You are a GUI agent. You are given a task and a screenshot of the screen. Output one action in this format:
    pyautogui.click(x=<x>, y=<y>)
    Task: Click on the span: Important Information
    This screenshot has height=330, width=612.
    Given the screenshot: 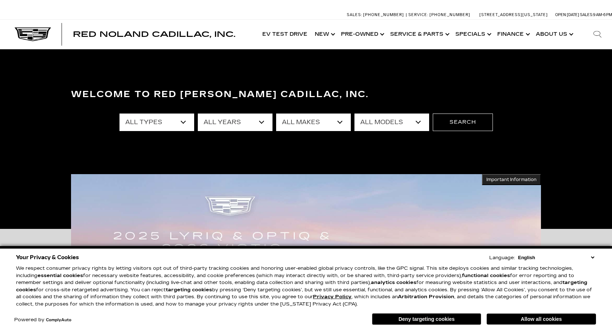 What is the action you would take?
    pyautogui.click(x=512, y=179)
    